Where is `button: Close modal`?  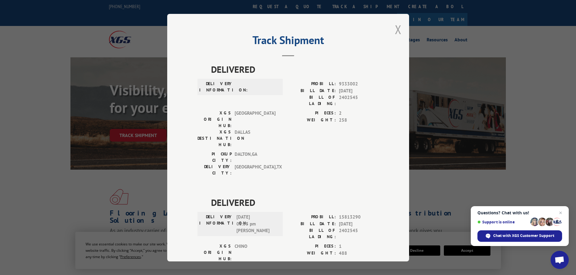 button: Close modal is located at coordinates (398, 29).